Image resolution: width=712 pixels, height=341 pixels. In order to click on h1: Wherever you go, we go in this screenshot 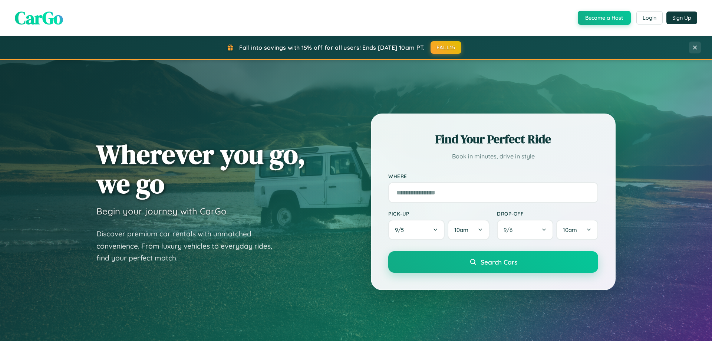, I will do `click(201, 169)`.